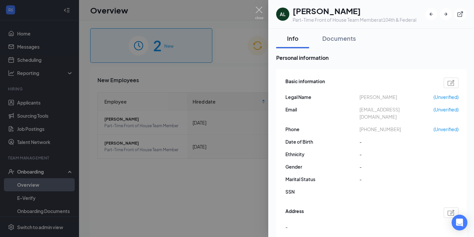  What do you see at coordinates (339, 38) in the screenshot?
I see `div: Documents` at bounding box center [339, 38].